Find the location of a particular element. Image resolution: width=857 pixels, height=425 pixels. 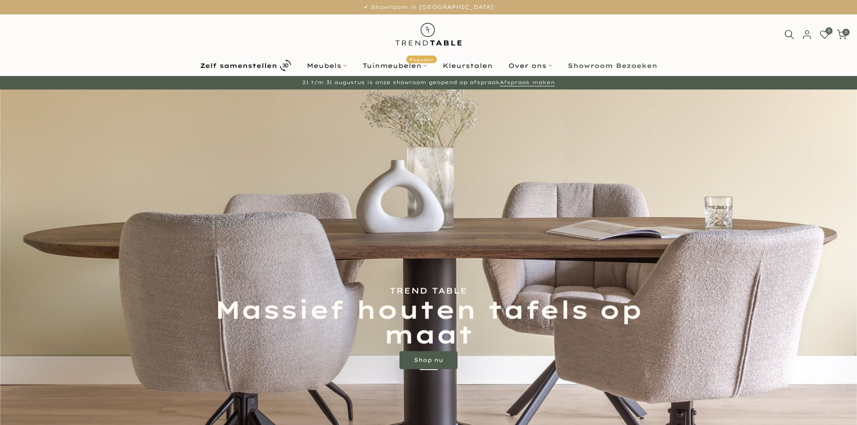

a: Showroom Bezoeken is located at coordinates (612, 66).